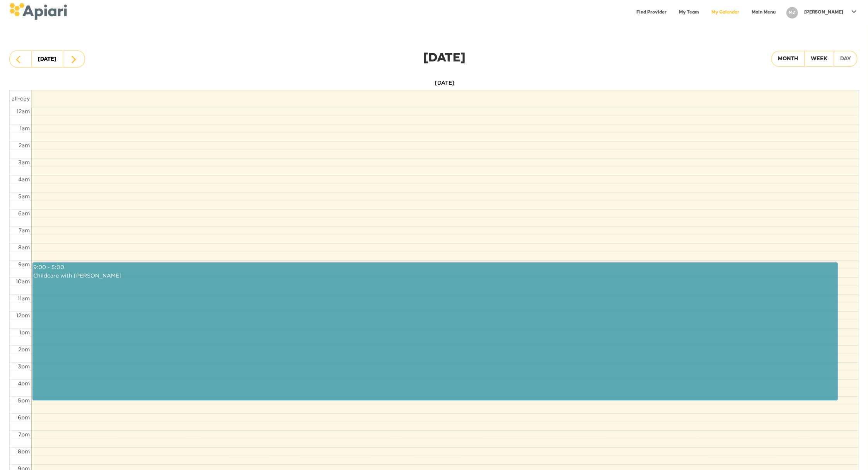 Image resolution: width=868 pixels, height=470 pixels. Describe the element at coordinates (24, 349) in the screenshot. I see `span: 2pm` at that location.